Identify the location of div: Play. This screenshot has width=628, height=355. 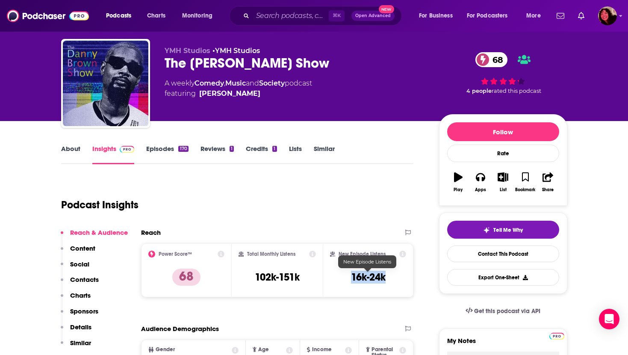
(458, 190).